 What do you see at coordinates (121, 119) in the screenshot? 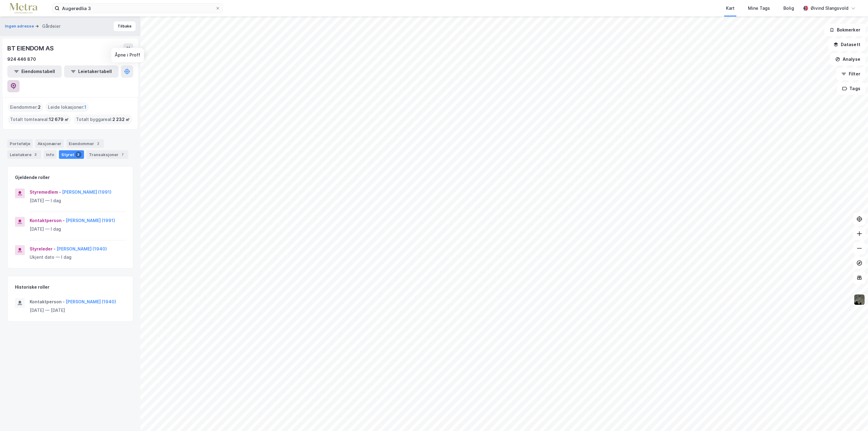
I see `span: 2 232 ㎡` at bounding box center [121, 119].